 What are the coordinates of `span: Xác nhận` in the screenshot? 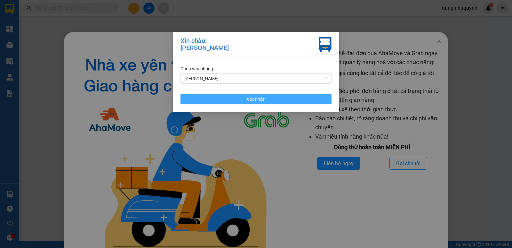 It's located at (256, 99).